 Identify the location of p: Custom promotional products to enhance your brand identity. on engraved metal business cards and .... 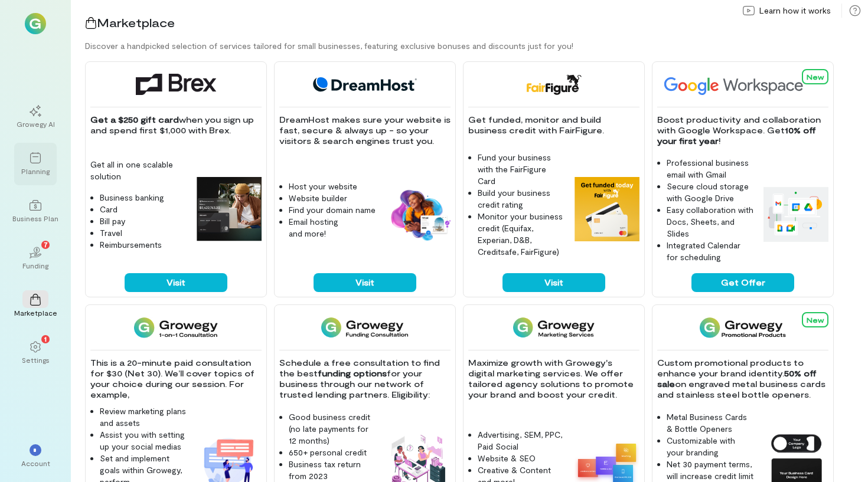
(743, 379).